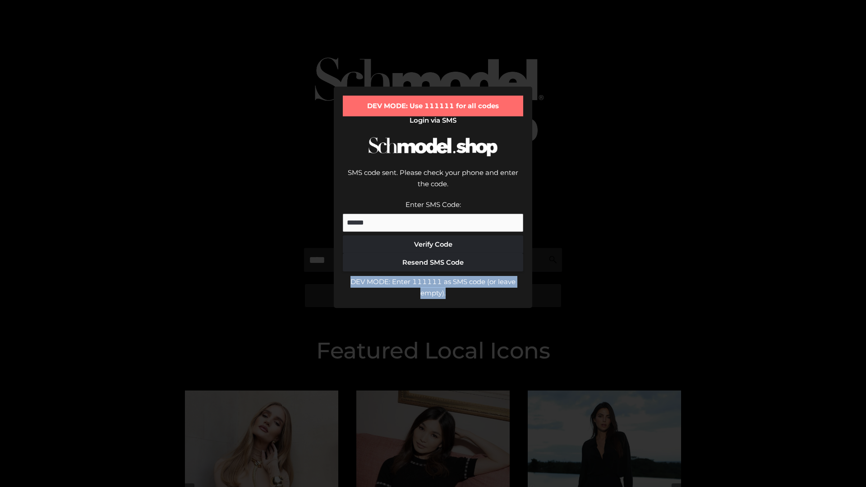 This screenshot has width=866, height=487. I want to click on div: DEV MODE: Use 111111 for all codes, so click(433, 106).